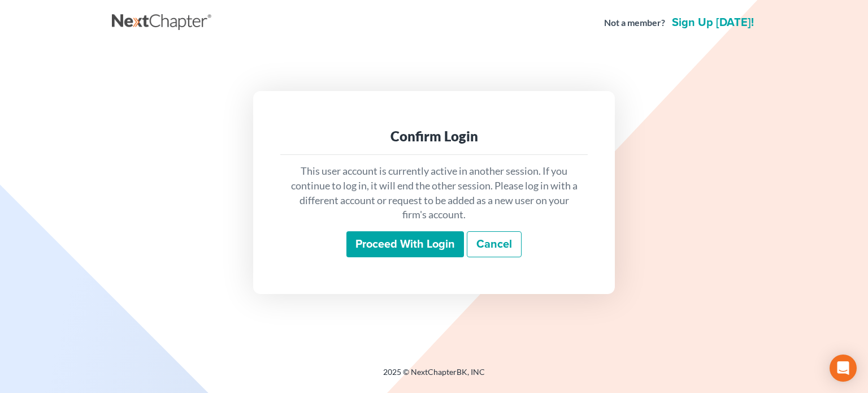 The image size is (868, 393). I want to click on div: Open Intercom Messenger, so click(843, 368).